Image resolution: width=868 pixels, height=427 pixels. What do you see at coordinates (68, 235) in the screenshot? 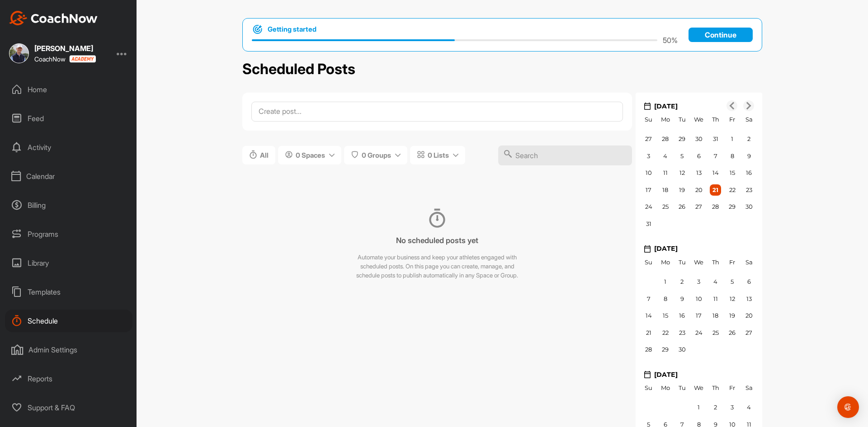
I see `div: Programs` at bounding box center [68, 235].